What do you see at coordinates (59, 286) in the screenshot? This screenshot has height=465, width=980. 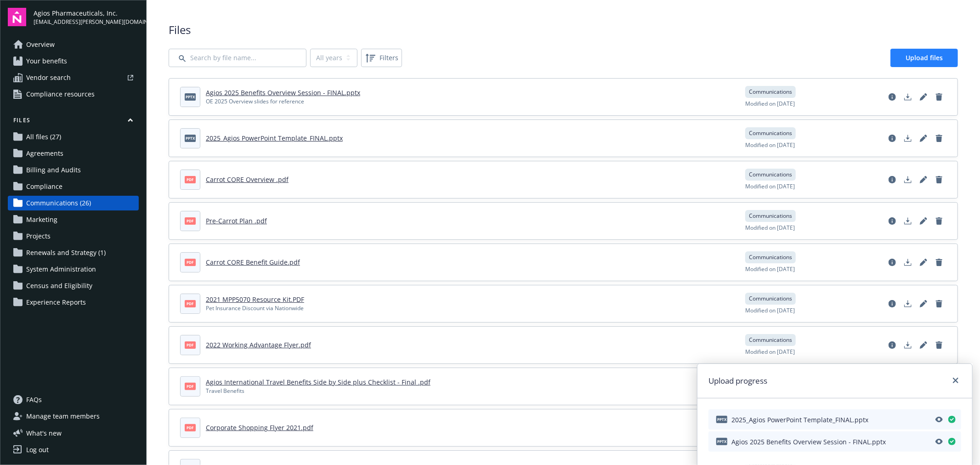 I see `span: Census and Eligibility` at bounding box center [59, 286].